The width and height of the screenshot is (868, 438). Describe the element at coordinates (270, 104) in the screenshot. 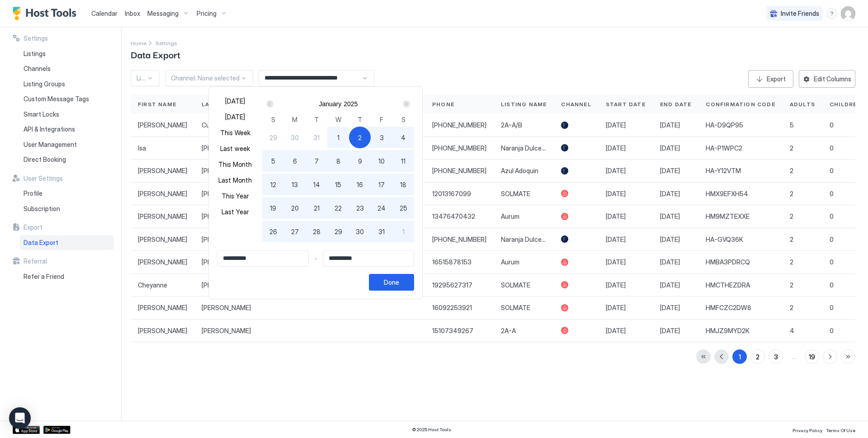

I see `button: Prev` at that location.